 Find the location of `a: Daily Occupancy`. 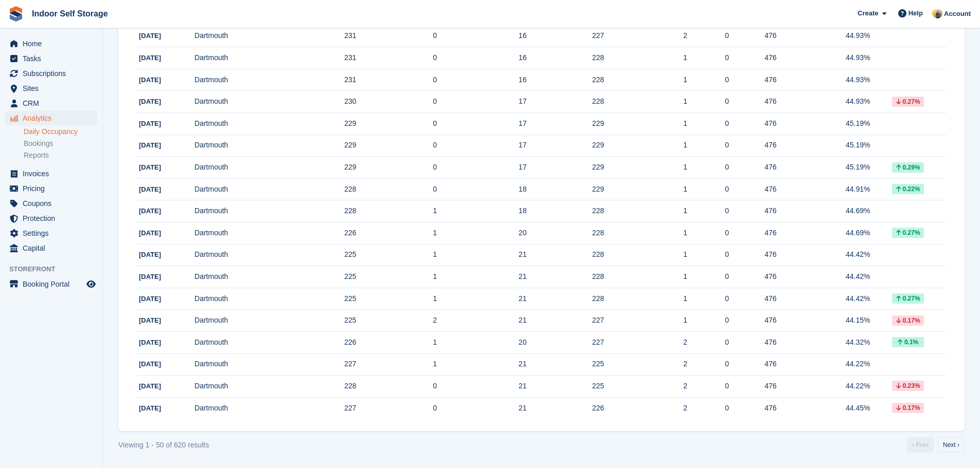

a: Daily Occupancy is located at coordinates (60, 131).